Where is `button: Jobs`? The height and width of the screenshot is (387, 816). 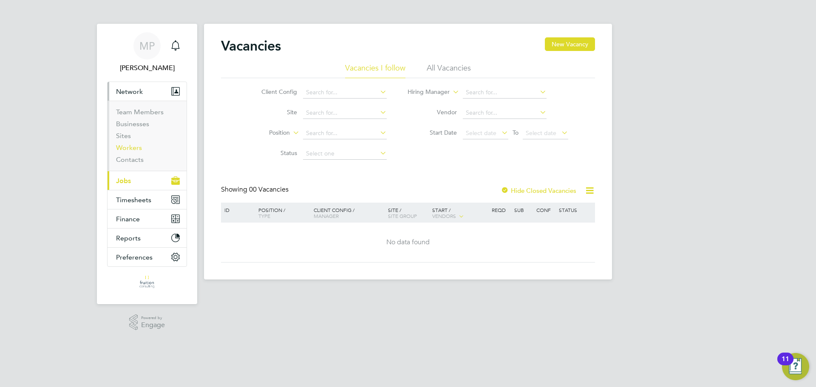
button: Jobs is located at coordinates (147, 181).